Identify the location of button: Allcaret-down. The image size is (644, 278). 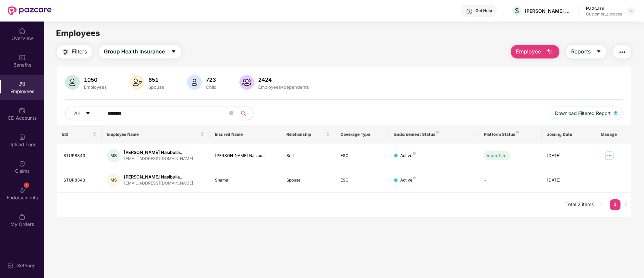
(86, 113).